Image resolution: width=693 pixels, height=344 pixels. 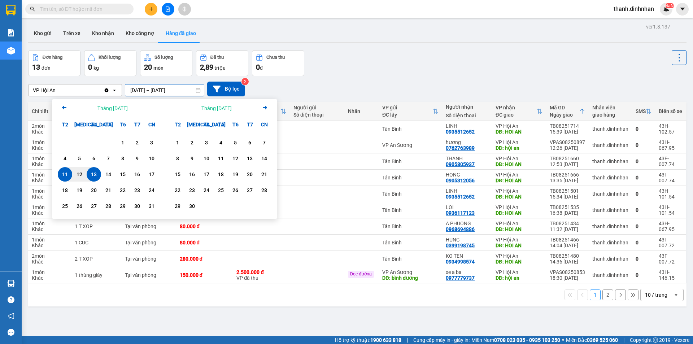 I want to click on div: Choose Thứ Tư, tháng 09 17 2025. It's available., so click(x=207, y=174).